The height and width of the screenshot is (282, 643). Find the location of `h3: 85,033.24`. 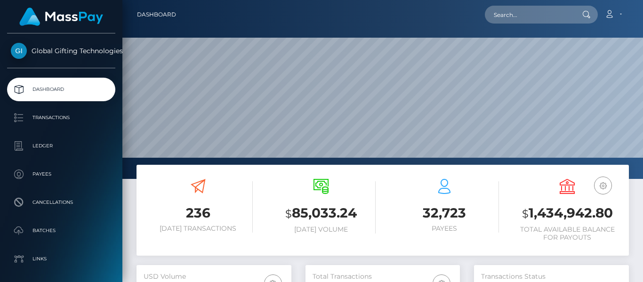

h3: 85,033.24 is located at coordinates (322, 213).